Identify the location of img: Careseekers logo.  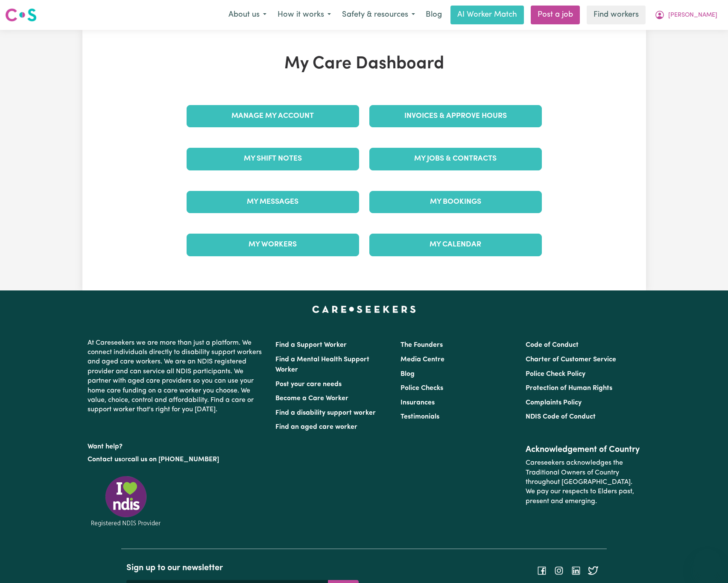
(21, 15).